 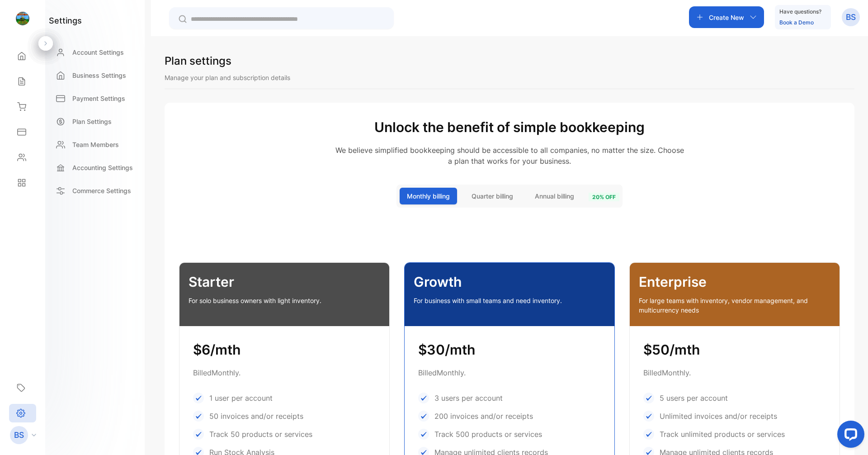 I want to click on h1: $6/mth, so click(x=285, y=349).